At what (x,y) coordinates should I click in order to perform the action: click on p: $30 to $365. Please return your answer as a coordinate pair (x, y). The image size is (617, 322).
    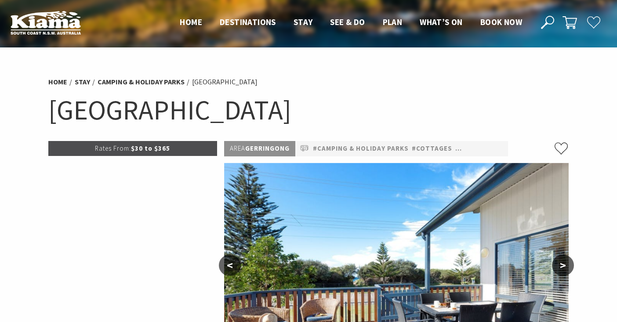
    Looking at the image, I should click on (133, 148).